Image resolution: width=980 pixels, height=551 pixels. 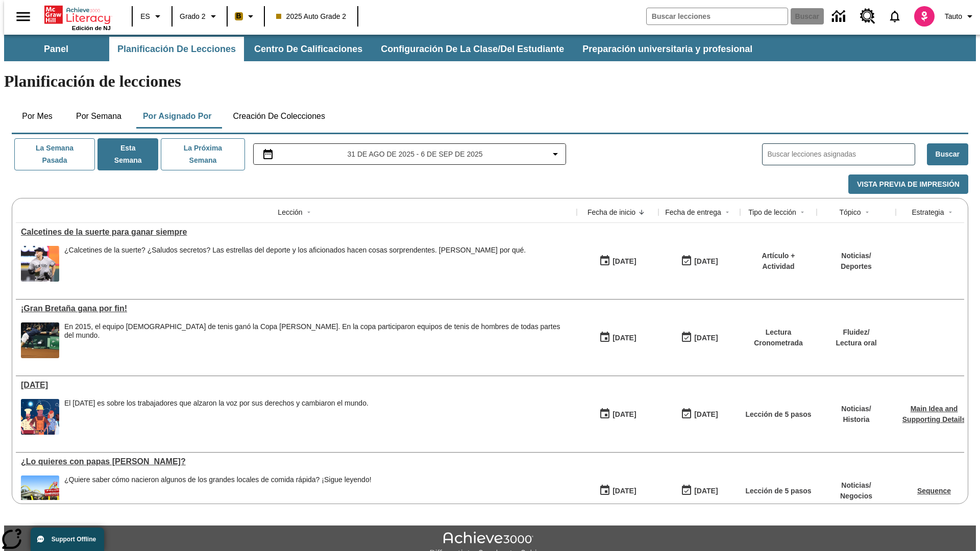 What do you see at coordinates (99, 116) in the screenshot?
I see `button: Por semana` at bounding box center [99, 116].